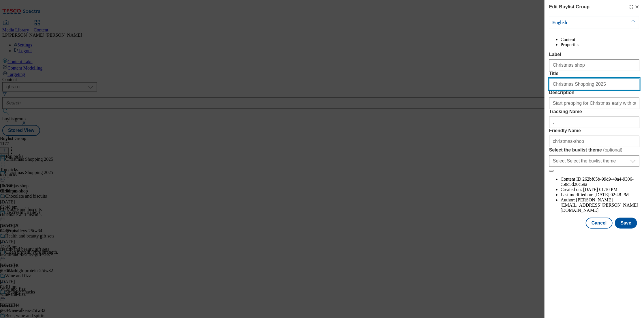  Describe the element at coordinates (594, 150) in the screenshot. I see `label: Select the buylist theme` at that location.